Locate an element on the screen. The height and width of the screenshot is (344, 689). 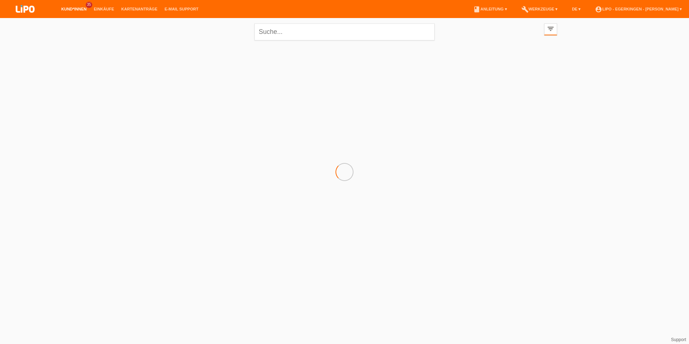
a: bookAnleitung ▾ is located at coordinates (489, 9).